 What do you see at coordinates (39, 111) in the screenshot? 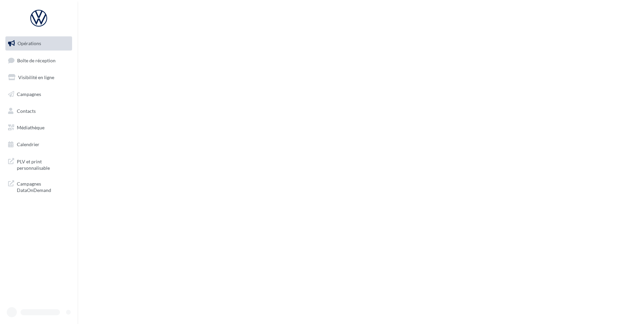
I see `a: Contacts` at bounding box center [39, 111].